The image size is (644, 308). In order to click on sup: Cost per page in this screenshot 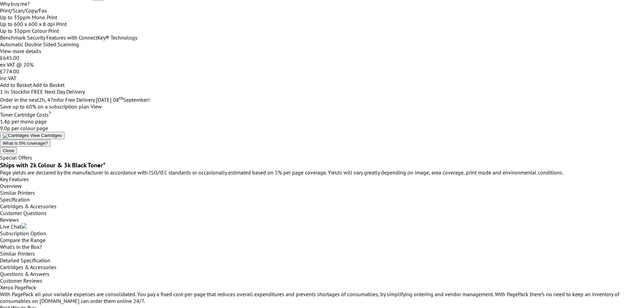, I will do `click(50, 113)`.